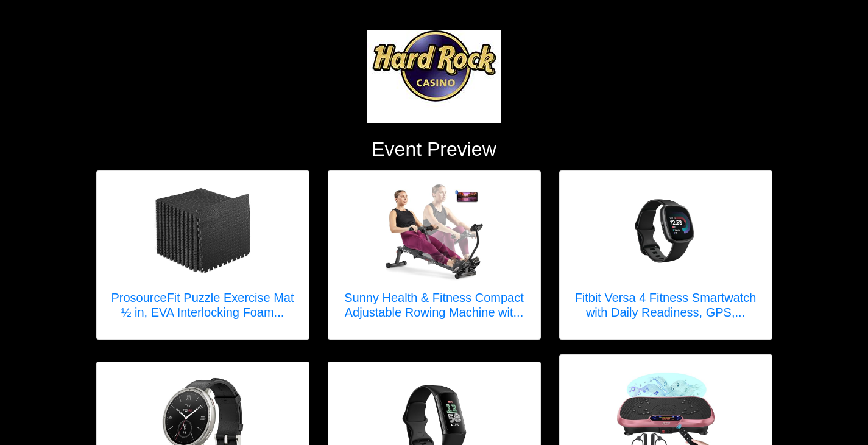 This screenshot has height=445, width=868. What do you see at coordinates (434, 232) in the screenshot?
I see `img: Sunny Health & Fitness Compact Adjustable Rowing Machine with 12 Levels of Resistance for Complet...` at bounding box center [434, 232].